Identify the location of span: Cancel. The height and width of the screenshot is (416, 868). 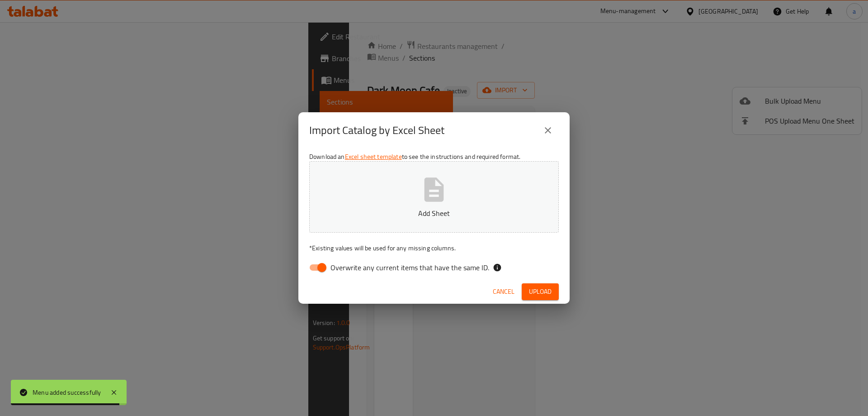
(503, 291).